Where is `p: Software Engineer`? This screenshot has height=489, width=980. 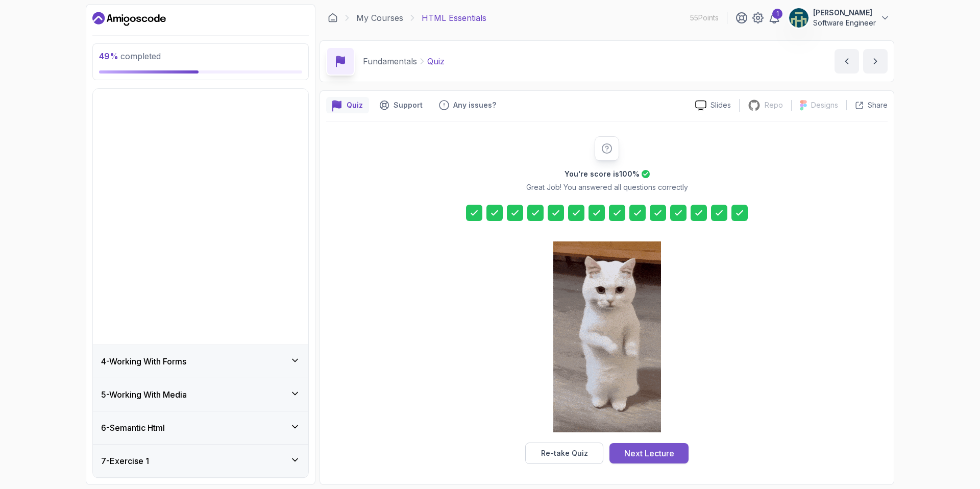
p: Software Engineer is located at coordinates (844, 23).